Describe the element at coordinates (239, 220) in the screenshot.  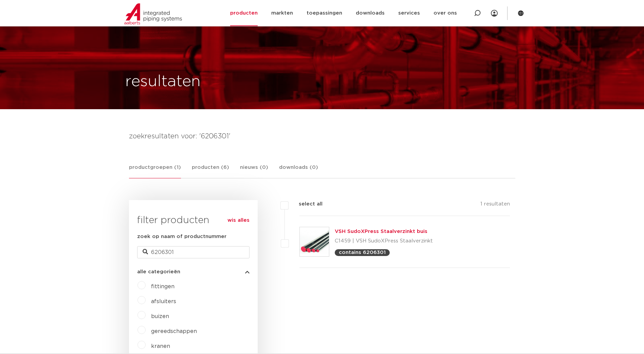
I see `a: wis alles` at that location.